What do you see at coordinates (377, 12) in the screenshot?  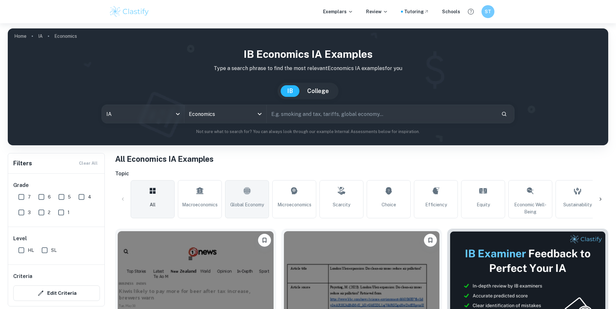 I see `p: Review` at bounding box center [377, 12].